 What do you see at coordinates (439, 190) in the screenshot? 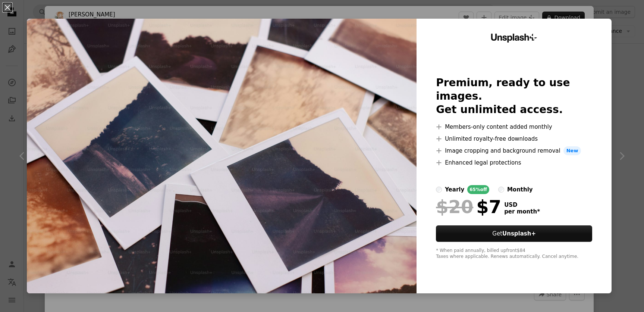
I see `input: yearly65%off` at bounding box center [439, 190].